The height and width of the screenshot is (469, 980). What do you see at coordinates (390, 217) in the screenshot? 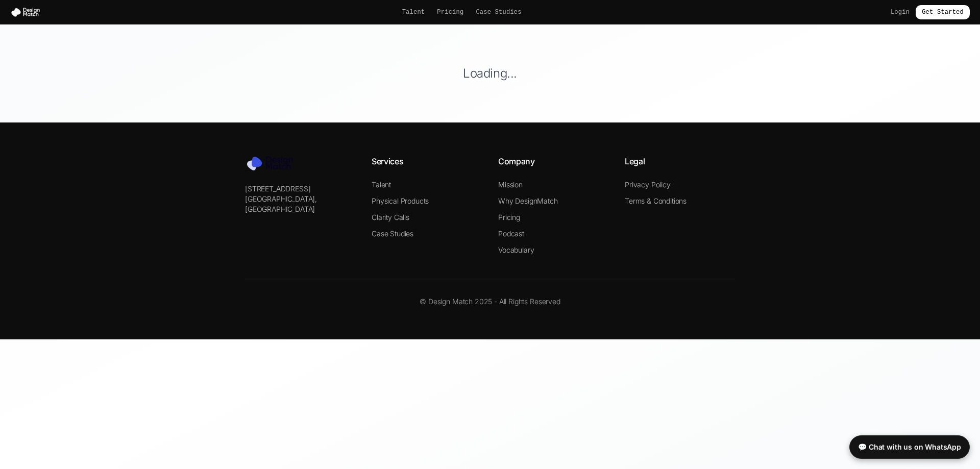
I see `a: Clarity Calls` at bounding box center [390, 217].